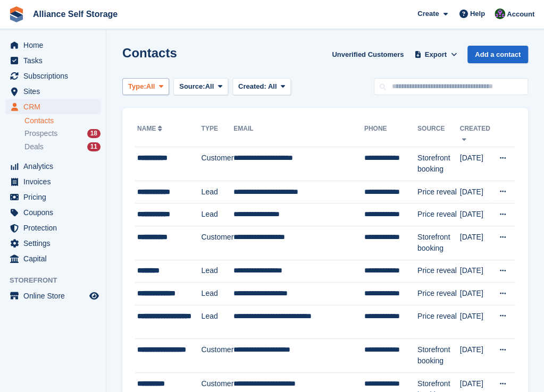 The height and width of the screenshot is (392, 544). I want to click on span: Sites, so click(55, 92).